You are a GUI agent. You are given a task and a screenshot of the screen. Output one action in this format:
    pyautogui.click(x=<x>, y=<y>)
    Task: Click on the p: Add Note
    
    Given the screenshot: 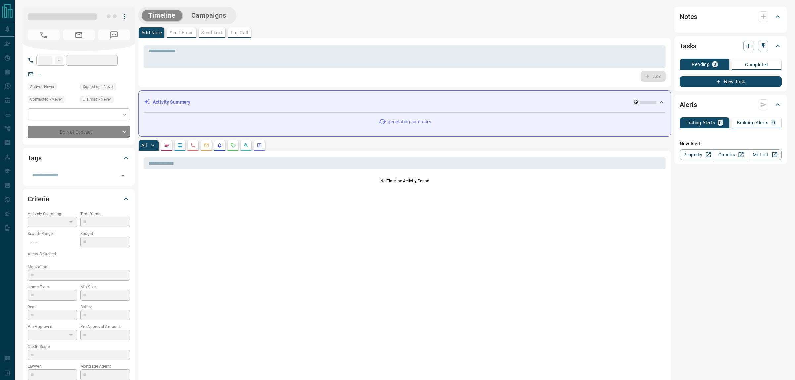 What is the action you would take?
    pyautogui.click(x=151, y=33)
    